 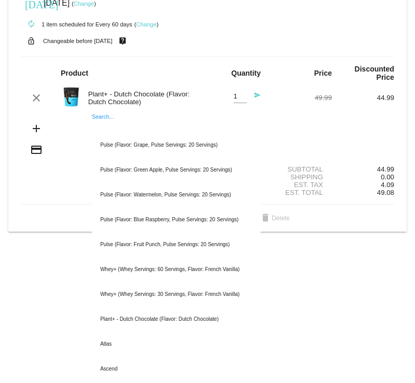 I want to click on mat-icon: delete, so click(x=265, y=219).